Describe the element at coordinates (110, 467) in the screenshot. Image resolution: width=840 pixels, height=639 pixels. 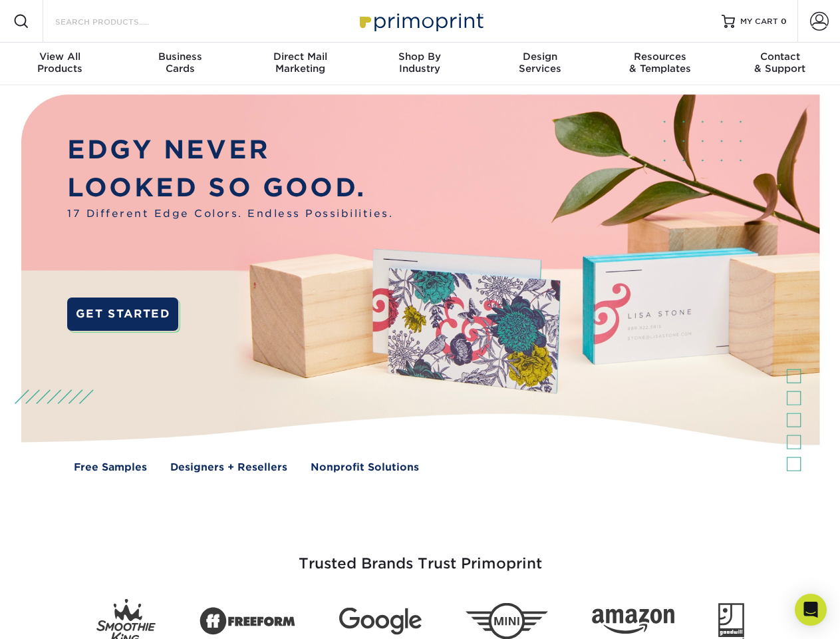
I see `a: Free Samples` at that location.